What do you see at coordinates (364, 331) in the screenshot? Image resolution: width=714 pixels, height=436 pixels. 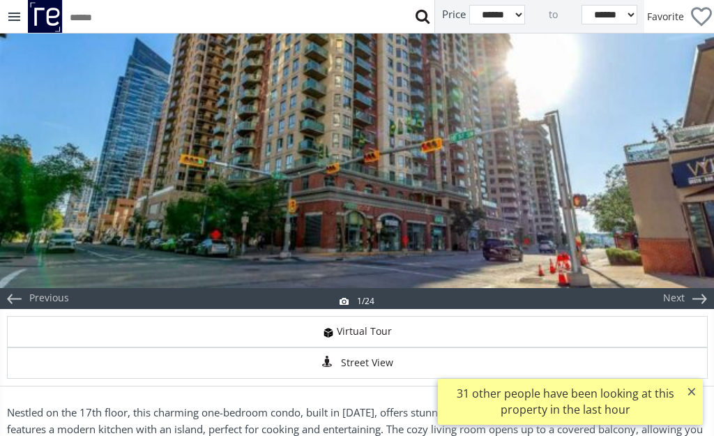 I see `span: Virtual Tour` at bounding box center [364, 331].